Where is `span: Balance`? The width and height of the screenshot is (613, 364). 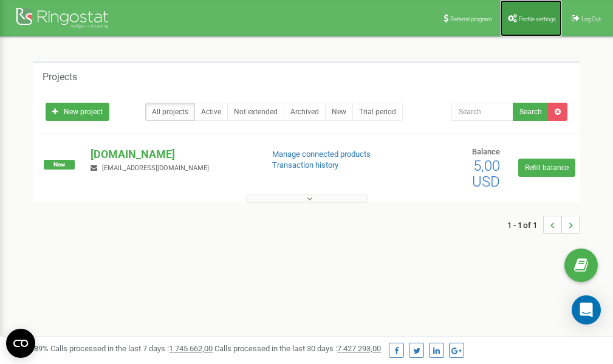 span: Balance is located at coordinates (487, 152).